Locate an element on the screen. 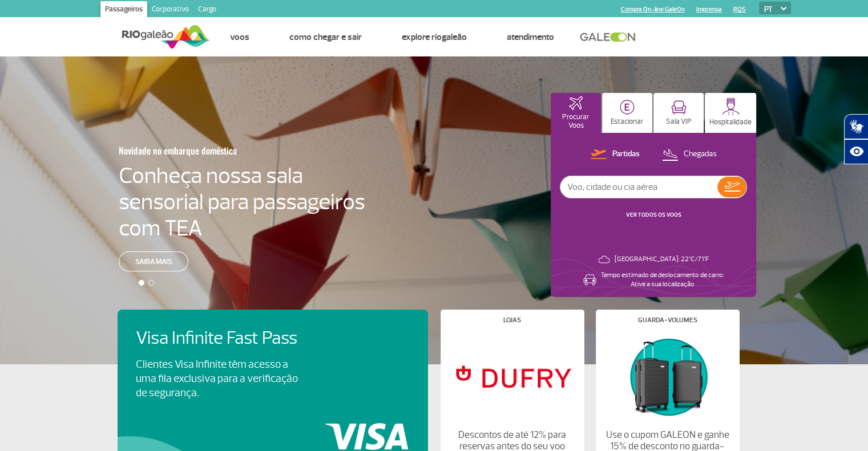 This screenshot has width=868, height=451. div: Plugin de acessibilidade da Hand Talk. is located at coordinates (856, 139).